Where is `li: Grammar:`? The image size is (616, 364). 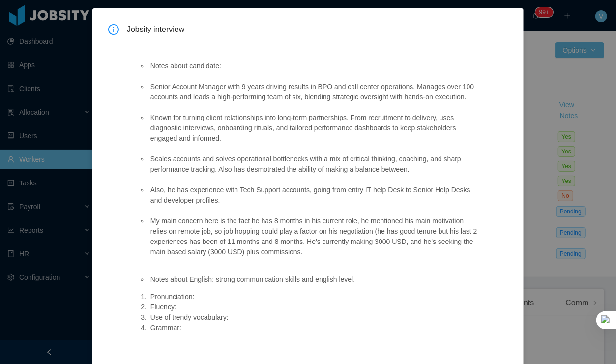
li: Grammar: is located at coordinates (314, 328).